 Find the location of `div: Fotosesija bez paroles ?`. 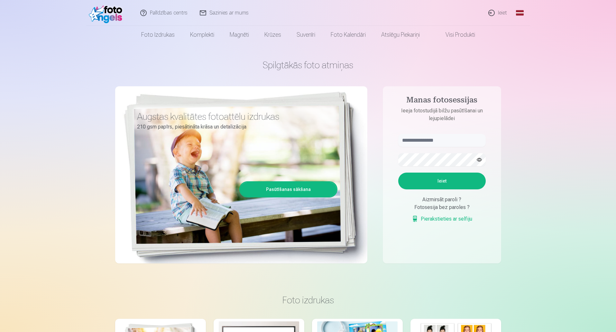

div: Fotosesija bez paroles ? is located at coordinates (442, 207).